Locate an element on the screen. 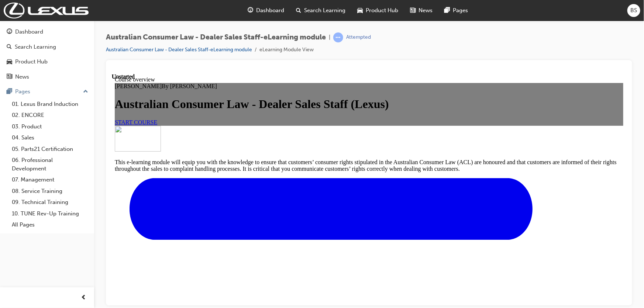  a: 10. TUNE Rev-Up Training is located at coordinates (50, 213).